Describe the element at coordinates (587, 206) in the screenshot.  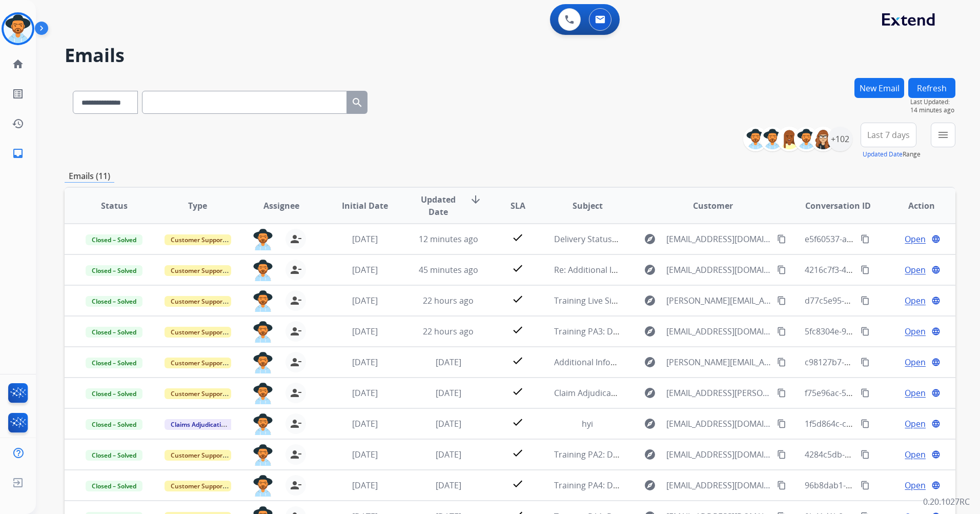
I see `span: Subject` at that location.